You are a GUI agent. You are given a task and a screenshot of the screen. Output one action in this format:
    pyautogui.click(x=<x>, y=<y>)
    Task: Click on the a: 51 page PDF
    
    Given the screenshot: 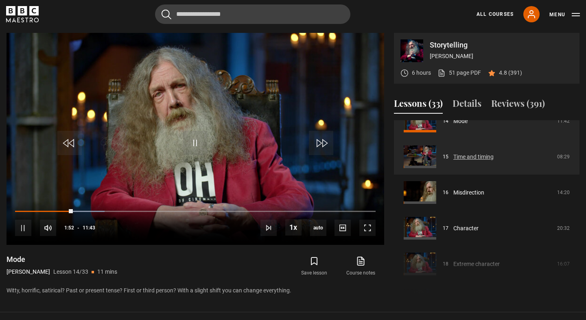 What is the action you would take?
    pyautogui.click(x=459, y=73)
    